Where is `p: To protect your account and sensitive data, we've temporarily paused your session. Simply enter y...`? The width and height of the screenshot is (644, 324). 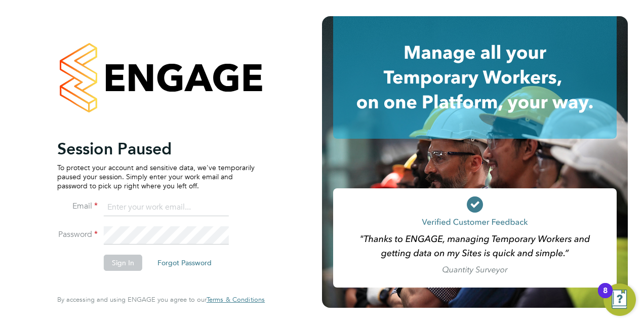 p: To protect your account and sensitive data, we've temporarily paused your session. Simply enter y... is located at coordinates (156, 177).